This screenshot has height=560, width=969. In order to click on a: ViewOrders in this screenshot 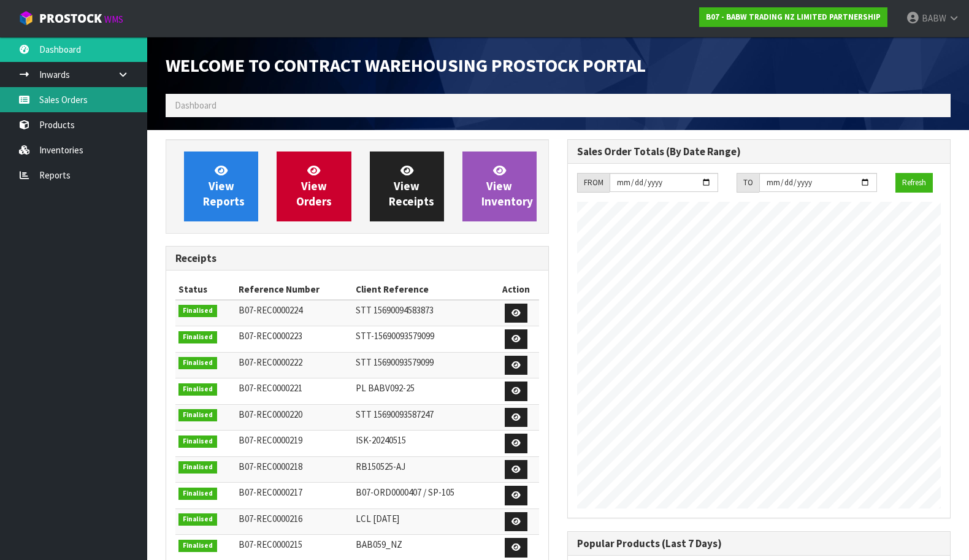, I will do `click(314, 187)`.